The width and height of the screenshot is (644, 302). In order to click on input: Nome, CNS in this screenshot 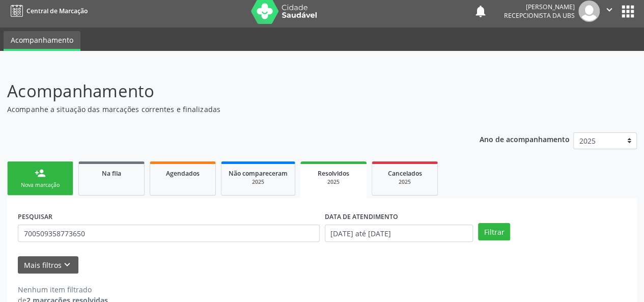, I will do `click(168, 233)`.